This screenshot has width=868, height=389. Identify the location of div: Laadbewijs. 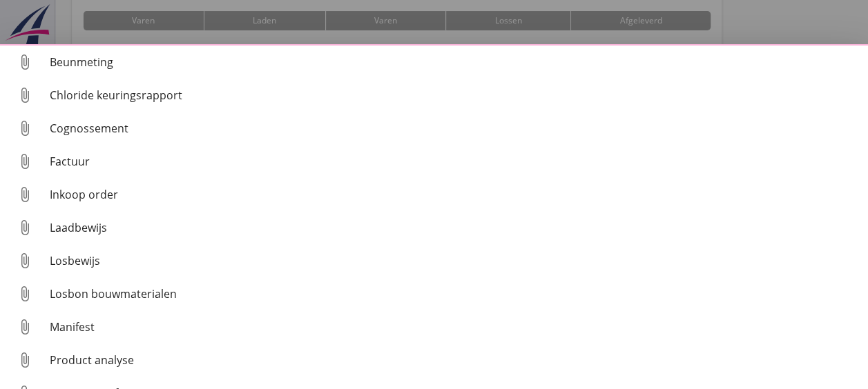
(453, 227).